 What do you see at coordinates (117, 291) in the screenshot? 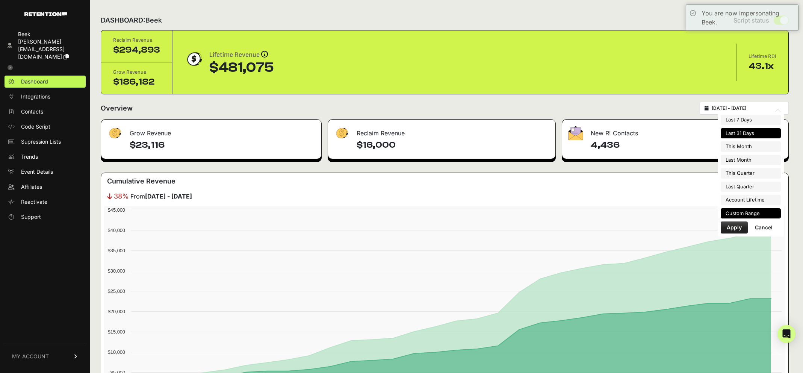
I see `text: $25,000` at bounding box center [117, 291].